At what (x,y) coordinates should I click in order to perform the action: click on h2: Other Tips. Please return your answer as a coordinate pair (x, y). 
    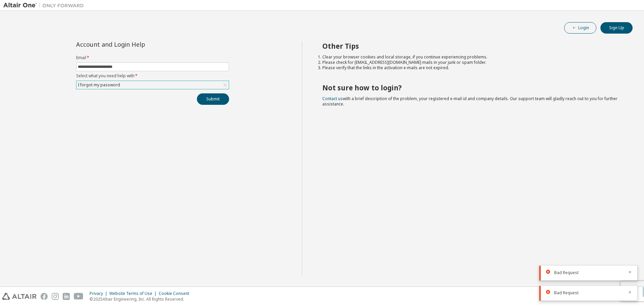
    Looking at the image, I should click on (471, 46).